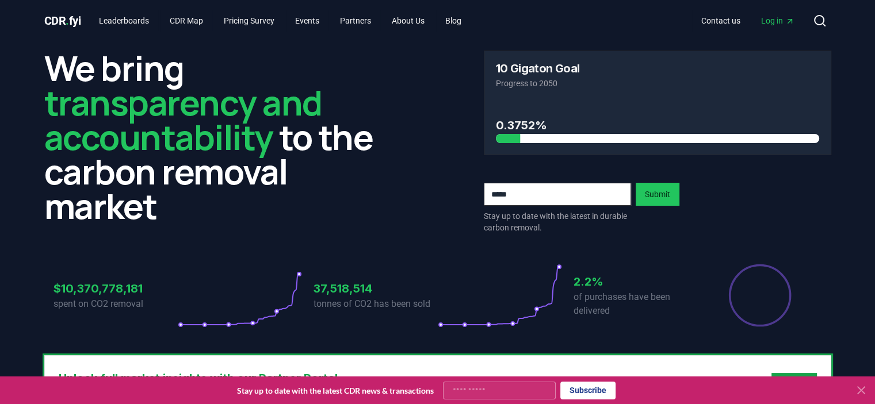  I want to click on h3: Unlock full market insights with our Partner Portal, so click(258, 378).